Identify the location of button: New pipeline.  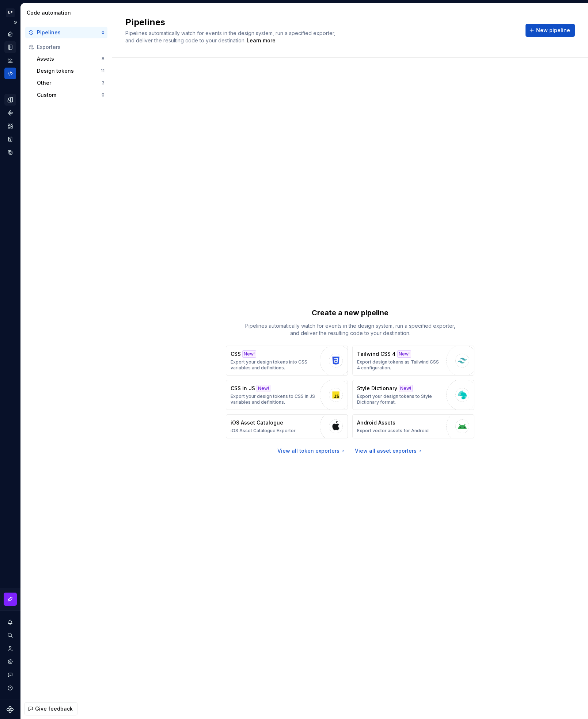
(550, 31).